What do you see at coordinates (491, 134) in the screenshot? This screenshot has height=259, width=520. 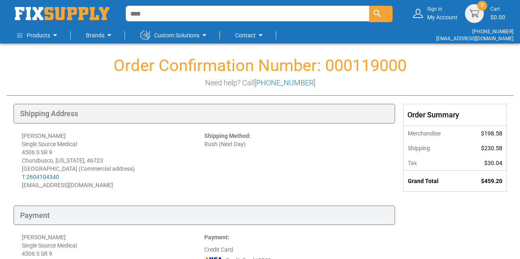 I see `span: $198.58` at bounding box center [491, 134].